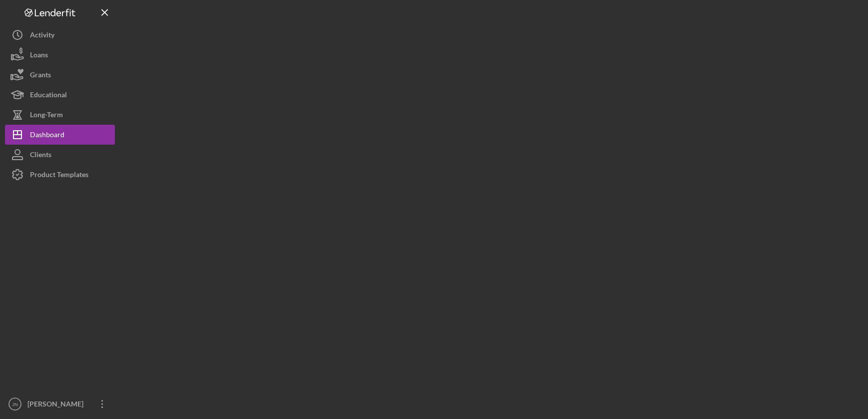 This screenshot has width=868, height=419. What do you see at coordinates (60, 135) in the screenshot?
I see `a: Dashboard` at bounding box center [60, 135].